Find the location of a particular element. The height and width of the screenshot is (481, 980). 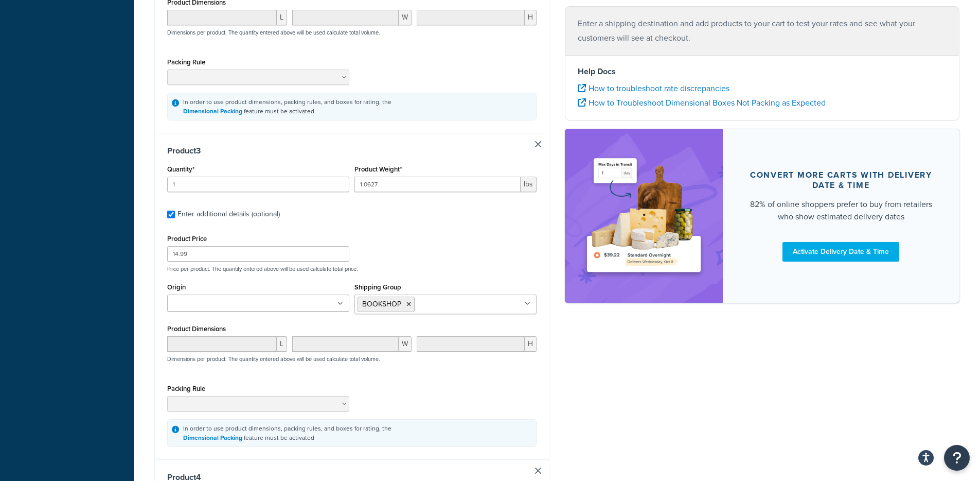

label: Product Dimensions is located at coordinates (197, 328).